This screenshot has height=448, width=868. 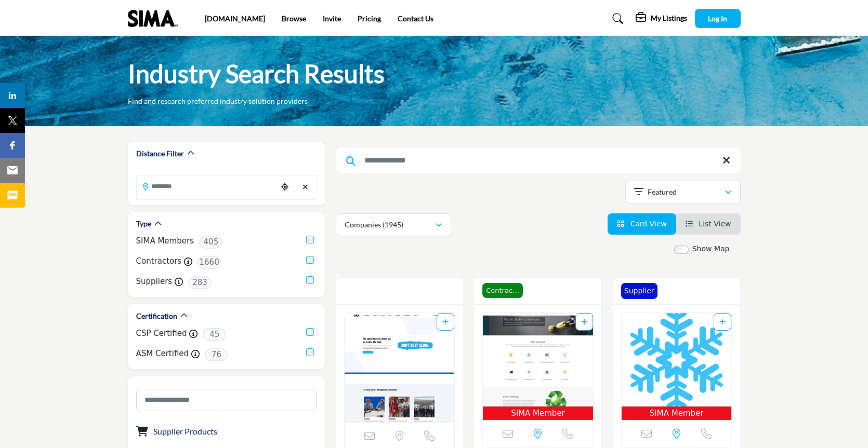 What do you see at coordinates (310, 352) in the screenshot?
I see `input: ASM Certified checkbox` at bounding box center [310, 352].